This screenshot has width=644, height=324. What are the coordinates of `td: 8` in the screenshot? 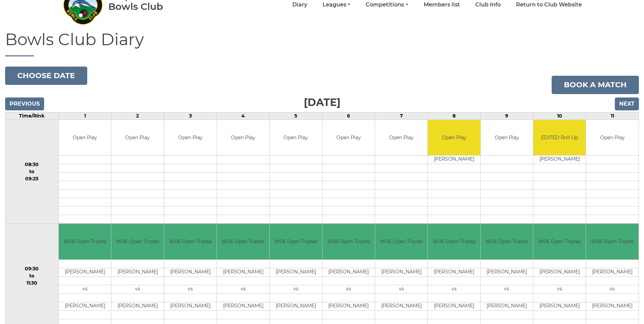 It's located at (454, 116).